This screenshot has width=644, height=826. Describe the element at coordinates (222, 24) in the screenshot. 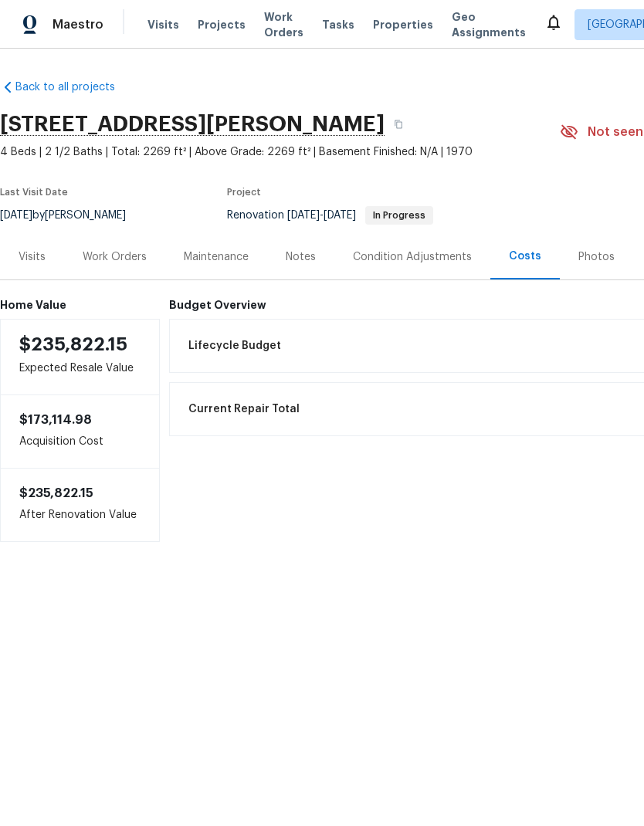

I see `span: Projects` at that location.